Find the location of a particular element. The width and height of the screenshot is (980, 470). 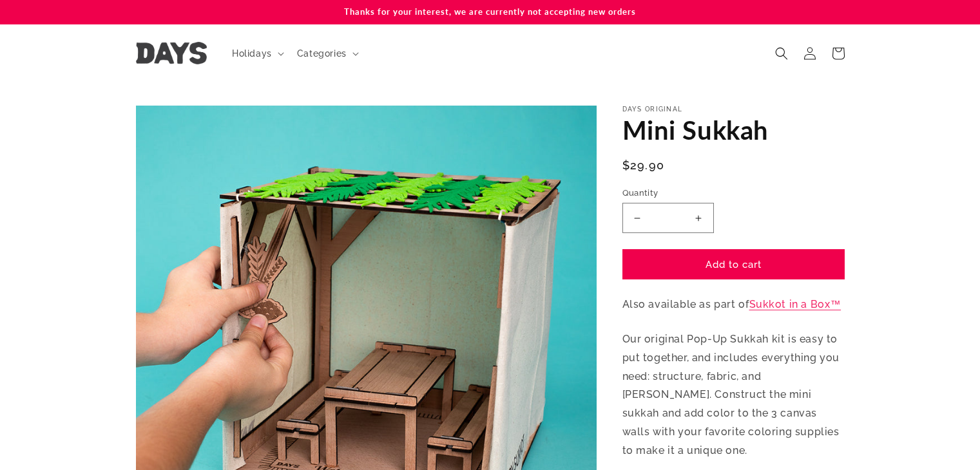

summary: Search is located at coordinates (781, 54).